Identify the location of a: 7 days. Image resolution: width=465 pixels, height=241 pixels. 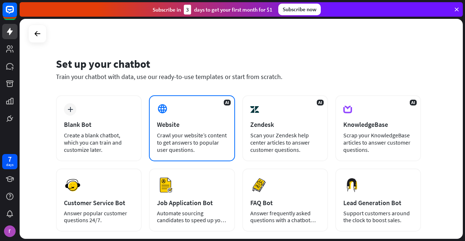
(10, 162).